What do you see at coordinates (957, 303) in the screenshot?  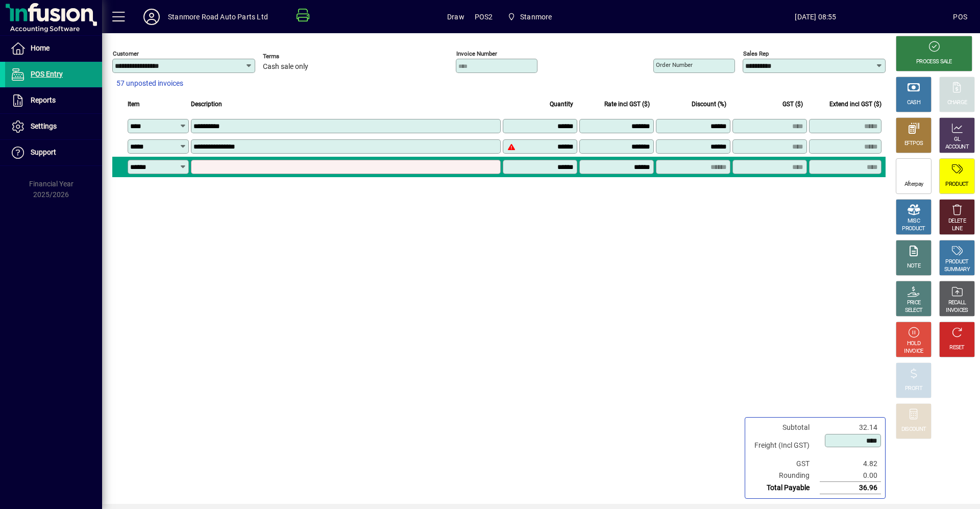 I see `div: RECALL` at bounding box center [957, 303].